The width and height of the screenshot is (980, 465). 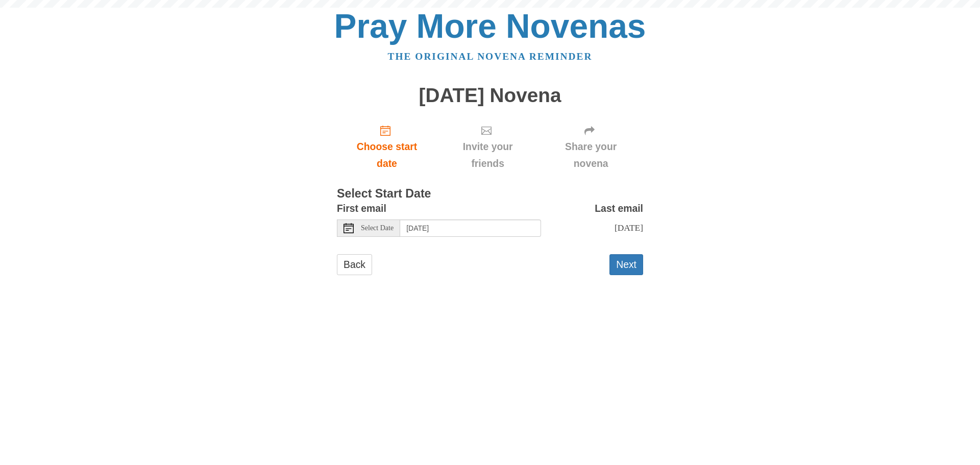 What do you see at coordinates (362, 208) in the screenshot?
I see `label: First email` at bounding box center [362, 208].